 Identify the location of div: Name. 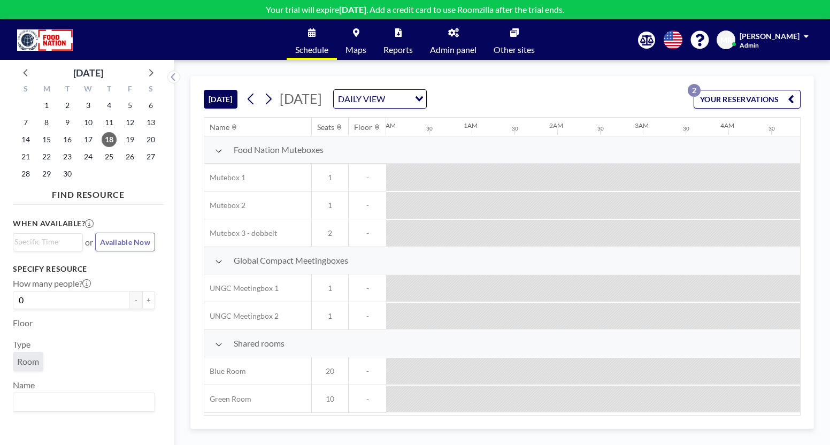
(219, 127).